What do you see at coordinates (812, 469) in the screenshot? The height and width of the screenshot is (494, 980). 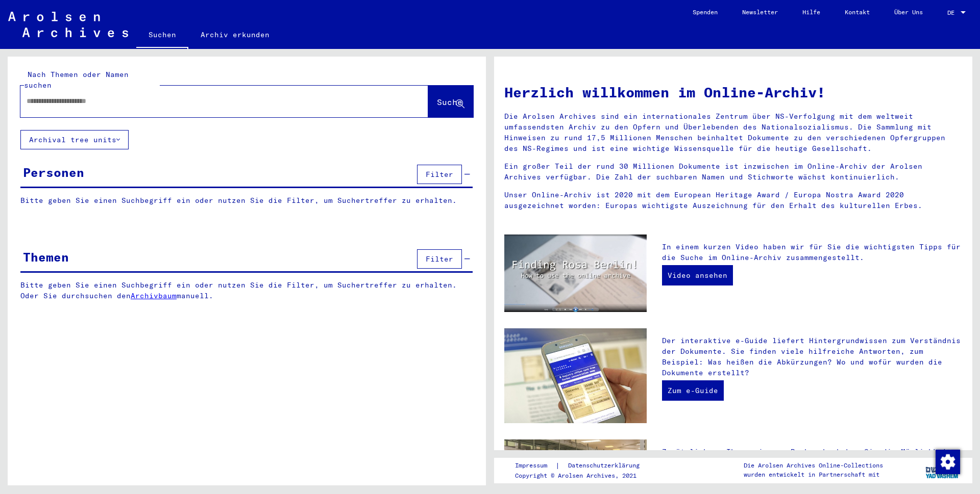 I see `p: Zusätzlich zu Ihrer eigenen Recherche haben Sie die Möglichkeit, eine Anfrage an die Arolsen Arch...` at bounding box center [812, 469].